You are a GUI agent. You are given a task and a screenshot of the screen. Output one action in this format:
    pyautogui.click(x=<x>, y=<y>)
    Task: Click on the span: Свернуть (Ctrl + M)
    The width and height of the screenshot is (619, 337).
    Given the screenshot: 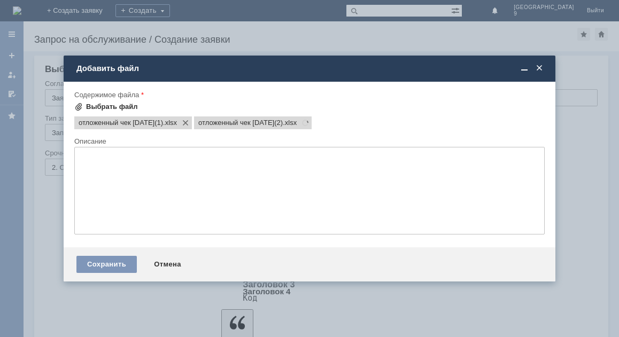 What is the action you would take?
    pyautogui.click(x=525, y=68)
    